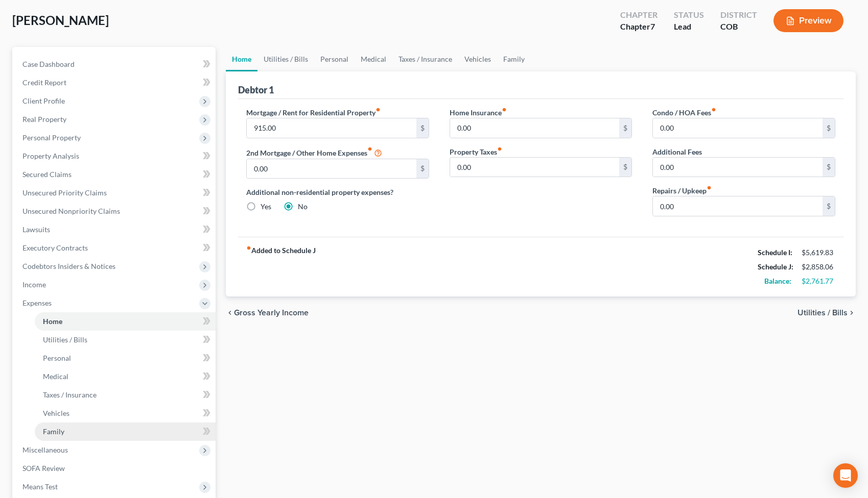 The width and height of the screenshot is (868, 498). I want to click on span: Expenses, so click(36, 303).